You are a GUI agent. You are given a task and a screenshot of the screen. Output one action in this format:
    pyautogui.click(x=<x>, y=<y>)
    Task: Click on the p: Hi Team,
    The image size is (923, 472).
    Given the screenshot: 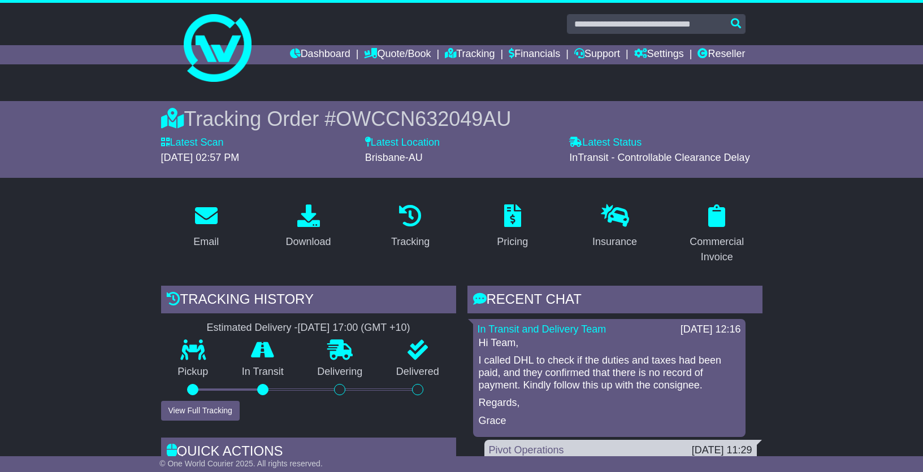 What is the action you would take?
    pyautogui.click(x=609, y=344)
    